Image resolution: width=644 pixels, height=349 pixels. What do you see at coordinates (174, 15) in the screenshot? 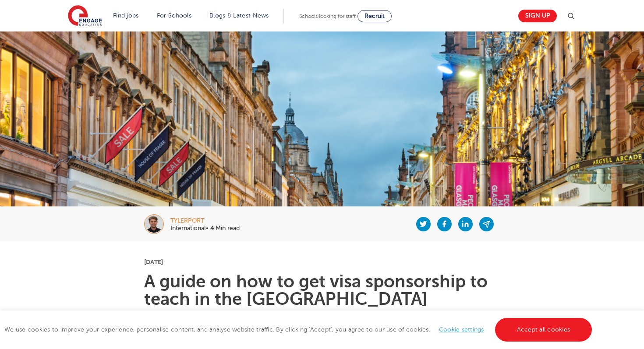
I see `a: For Schools` at bounding box center [174, 15].